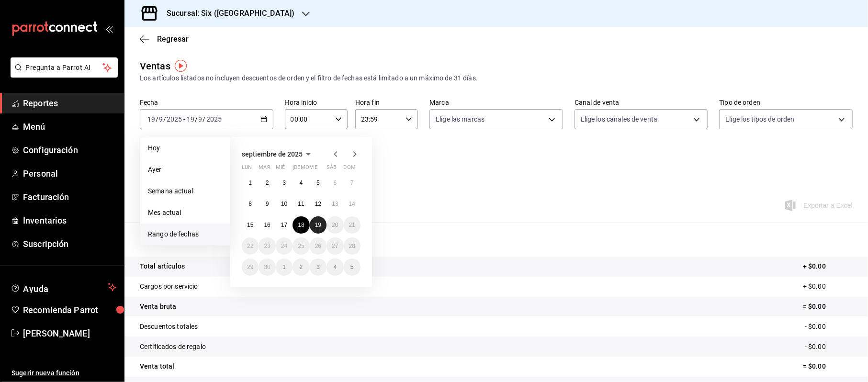 This screenshot has height=382, width=868. I want to click on button: 15 de septiembre de 2025, so click(250, 225).